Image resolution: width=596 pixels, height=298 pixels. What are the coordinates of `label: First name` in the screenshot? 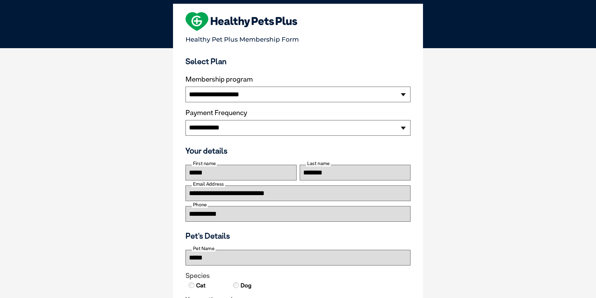 It's located at (204, 164).